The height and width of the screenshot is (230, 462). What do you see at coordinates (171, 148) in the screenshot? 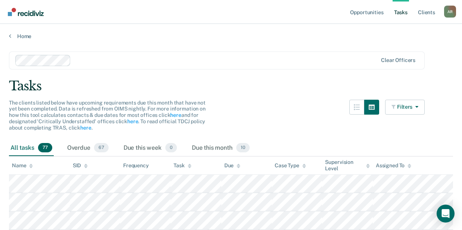
I see `span: 0` at bounding box center [171, 148].